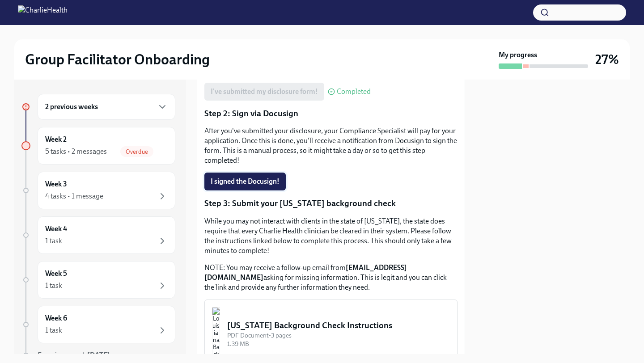 The width and height of the screenshot is (644, 363). What do you see at coordinates (56, 229) in the screenshot?
I see `h6: Week 4` at bounding box center [56, 229].